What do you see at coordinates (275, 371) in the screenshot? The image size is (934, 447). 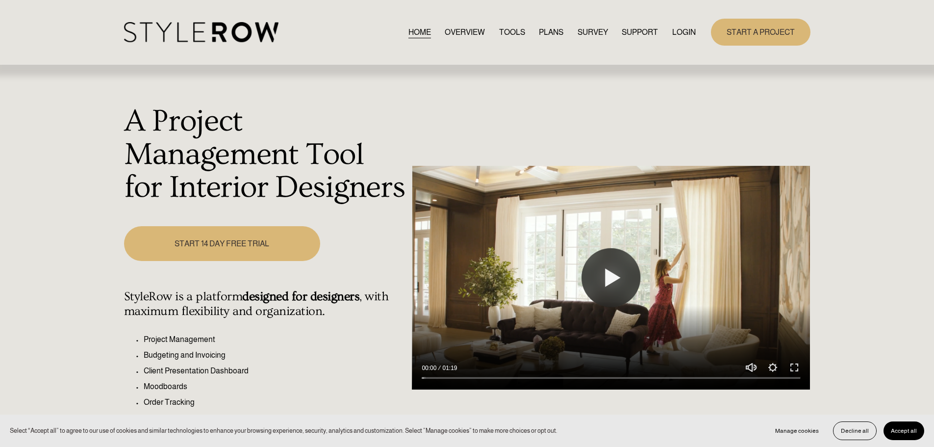 I see `p: Client Presentation Dashboard` at bounding box center [275, 371].